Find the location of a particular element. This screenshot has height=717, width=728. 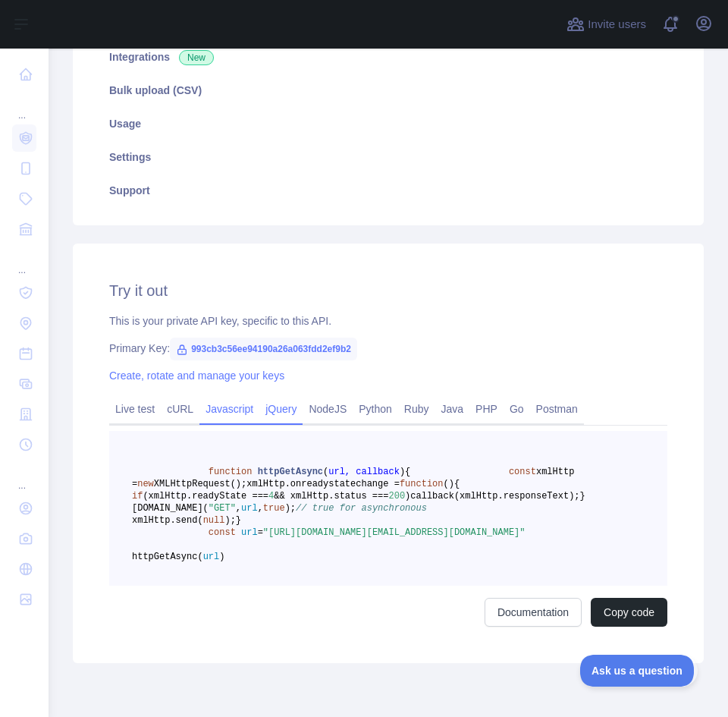

span: xmlHttp.onreadystatechange = is located at coordinates (323, 484).